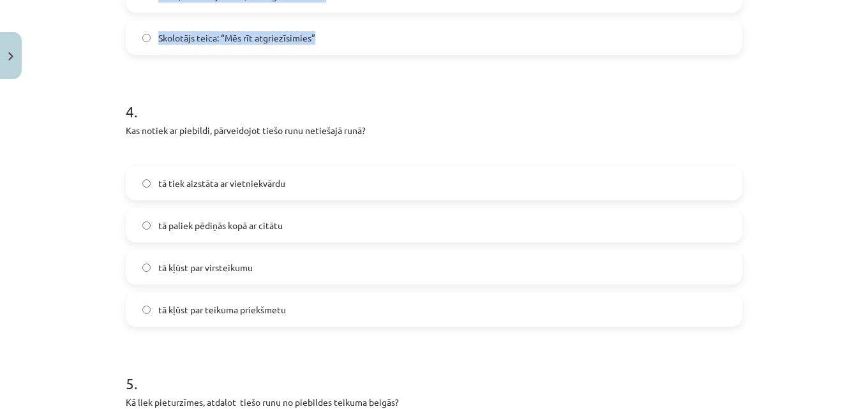  What do you see at coordinates (434, 402) in the screenshot?
I see `p: Kā liek pieturzīmes, atdalot tiešo runu no piebildes teikuma beigās?` at bounding box center [434, 402].